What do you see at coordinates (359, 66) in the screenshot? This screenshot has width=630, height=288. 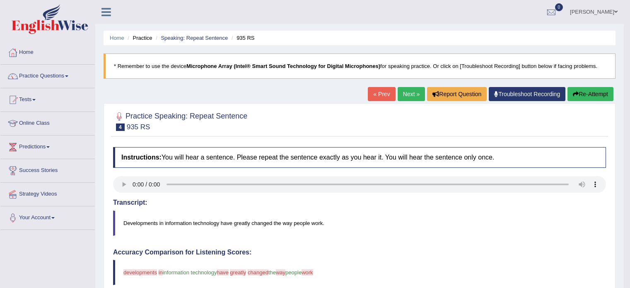 I see `blockquote: * Remember to use the device for speaking practice. Or click on [Troubleshoot Recording] button b...` at bounding box center [359, 66].